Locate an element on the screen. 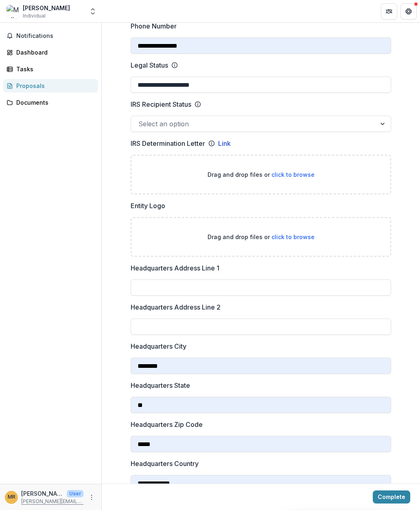 The width and height of the screenshot is (420, 510). p: IRS Determination Letter is located at coordinates (167, 143).